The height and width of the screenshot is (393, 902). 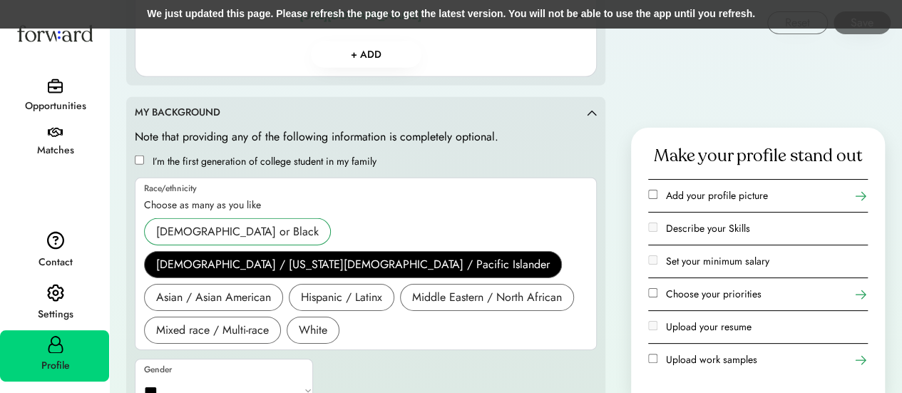 I want to click on div: Middle Eastern / North African, so click(x=487, y=297).